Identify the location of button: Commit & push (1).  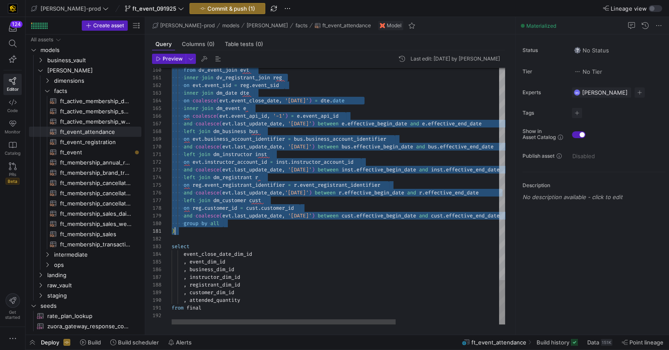
(227, 9).